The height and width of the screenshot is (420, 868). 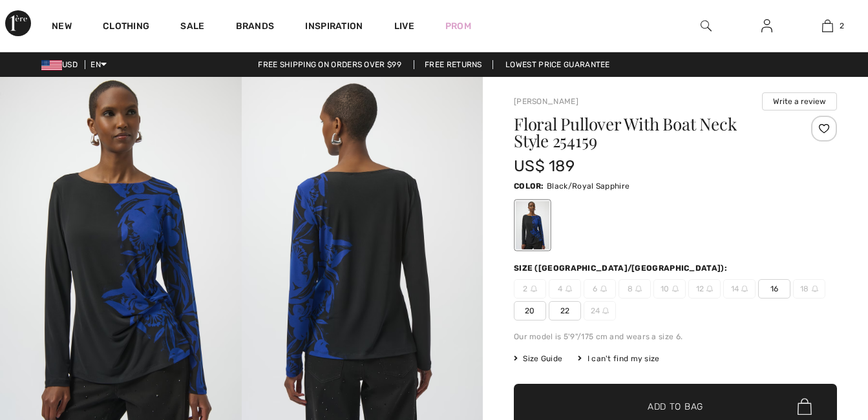 What do you see at coordinates (649, 132) in the screenshot?
I see `h1: Floral Pullover With Boat Neck Style 254159` at bounding box center [649, 132].